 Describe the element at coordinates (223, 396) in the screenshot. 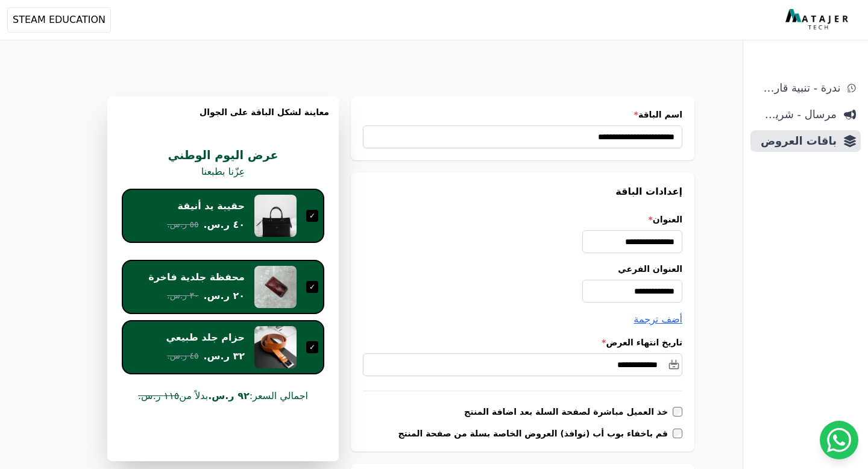

I see `span: اجمالي السعر: بدلاً من` at that location.